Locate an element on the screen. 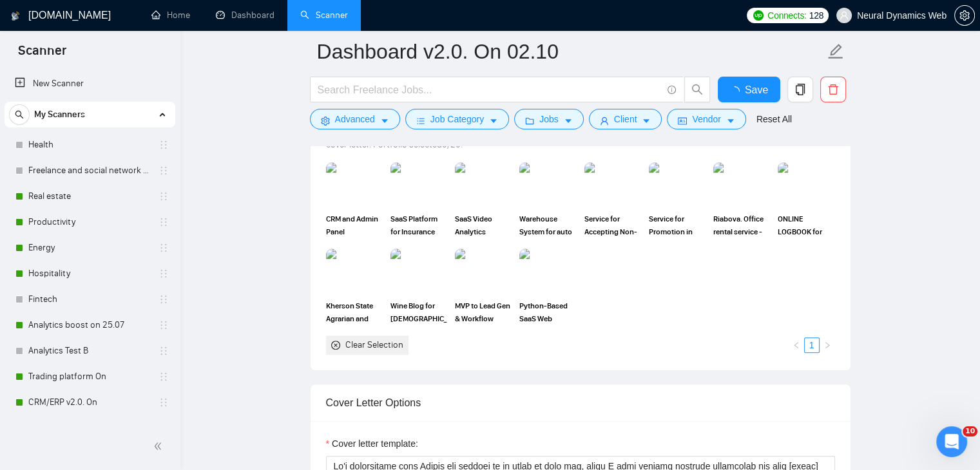  button: idcardVendorcaret-down is located at coordinates (706, 119).